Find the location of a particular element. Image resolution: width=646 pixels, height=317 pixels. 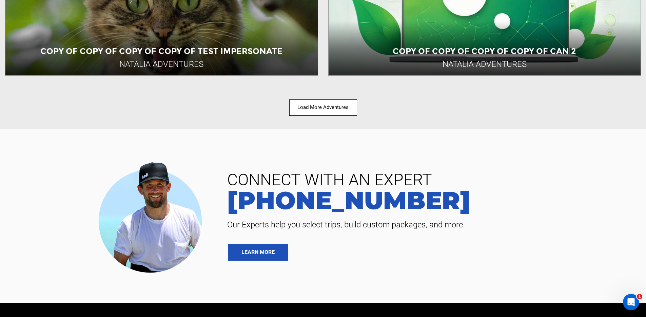

span: 1 is located at coordinates (640, 297).